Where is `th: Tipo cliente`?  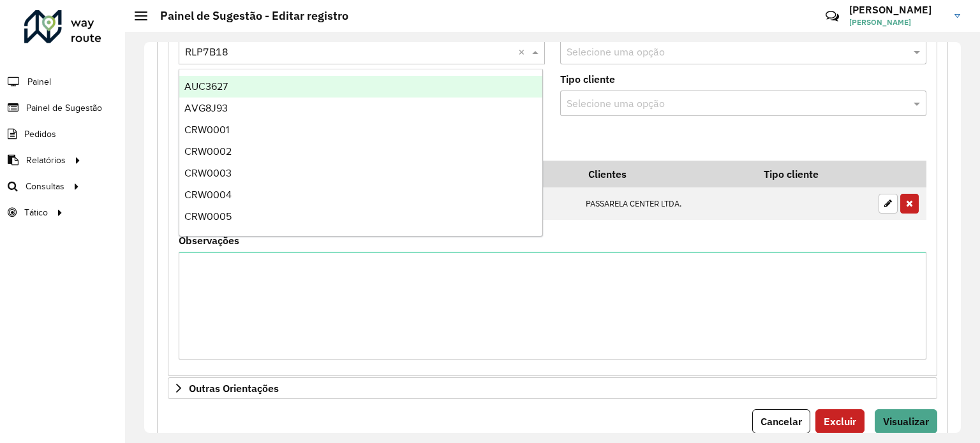 th: Tipo cliente is located at coordinates (813, 174).